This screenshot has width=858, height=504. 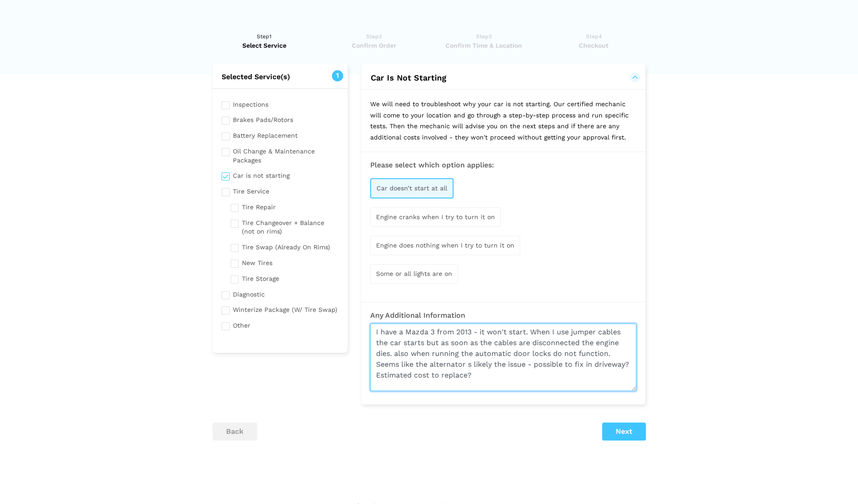 I want to click on span: Engine cranks when I try to turn it on, so click(x=435, y=217).